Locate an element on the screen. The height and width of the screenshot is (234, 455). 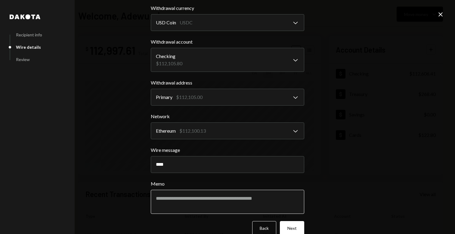
label: Wire message is located at coordinates (227, 150).